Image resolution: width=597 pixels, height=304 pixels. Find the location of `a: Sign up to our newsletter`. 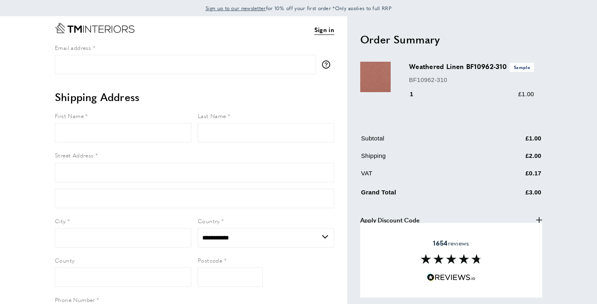

a: Sign up to our newsletter is located at coordinates (236, 8).